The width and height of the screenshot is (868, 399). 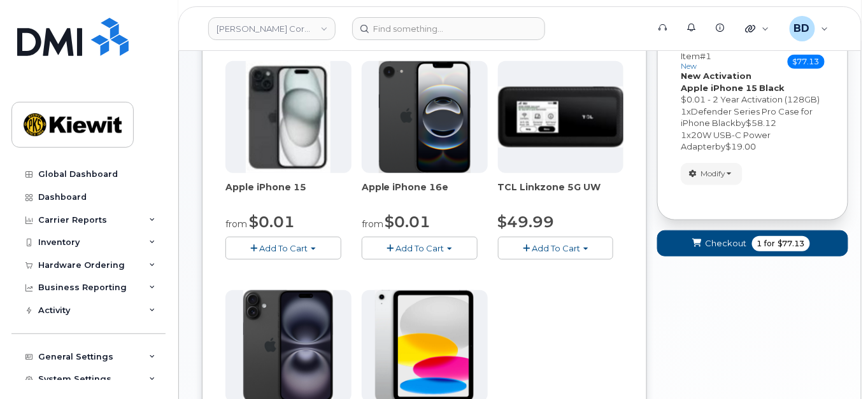 What do you see at coordinates (808, 29) in the screenshot?
I see `div: Barbara Dye` at bounding box center [808, 29].